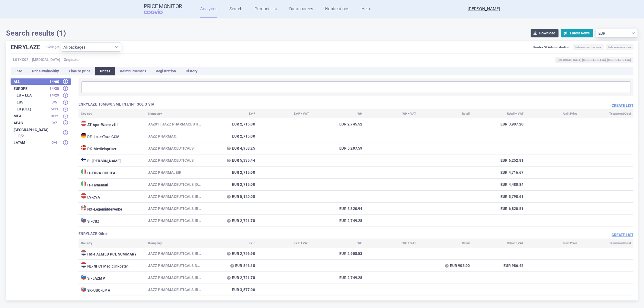  Describe the element at coordinates (553, 114) in the screenshot. I see `th: Unit Price` at that location.